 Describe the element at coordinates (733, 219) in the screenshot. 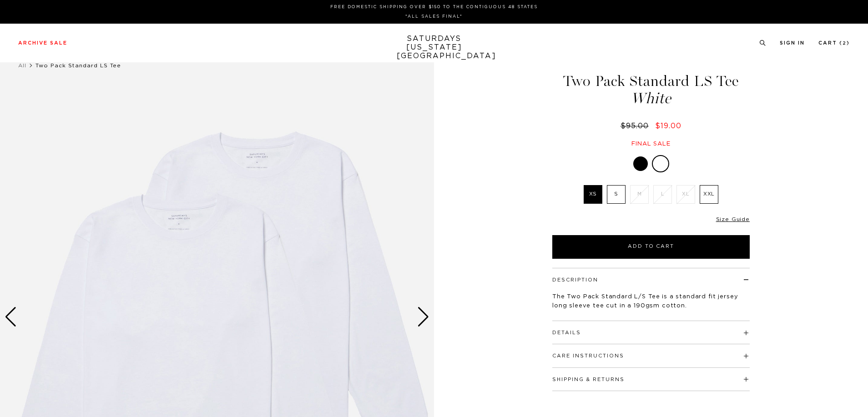

I see `a: Size Guide` at that location.